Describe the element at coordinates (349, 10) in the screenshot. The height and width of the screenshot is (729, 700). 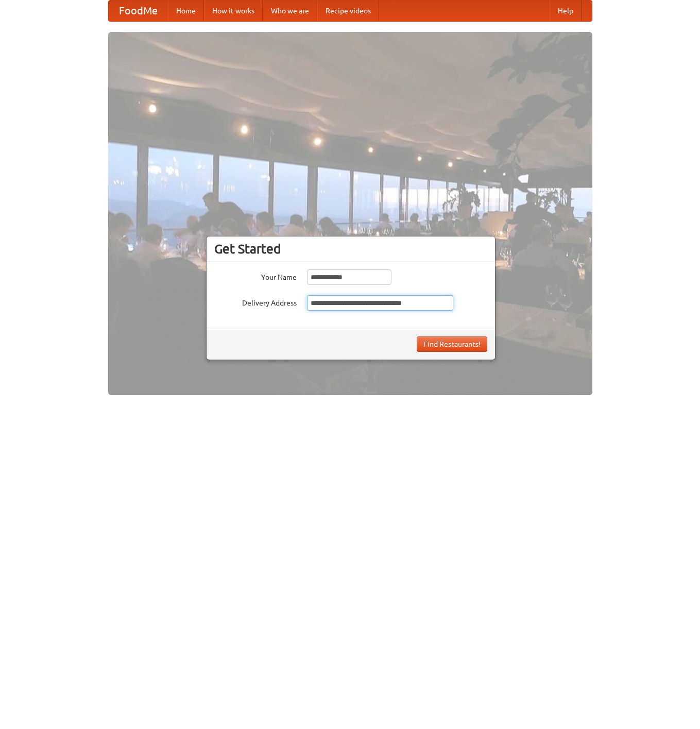
I see `a: Recipe videos` at that location.